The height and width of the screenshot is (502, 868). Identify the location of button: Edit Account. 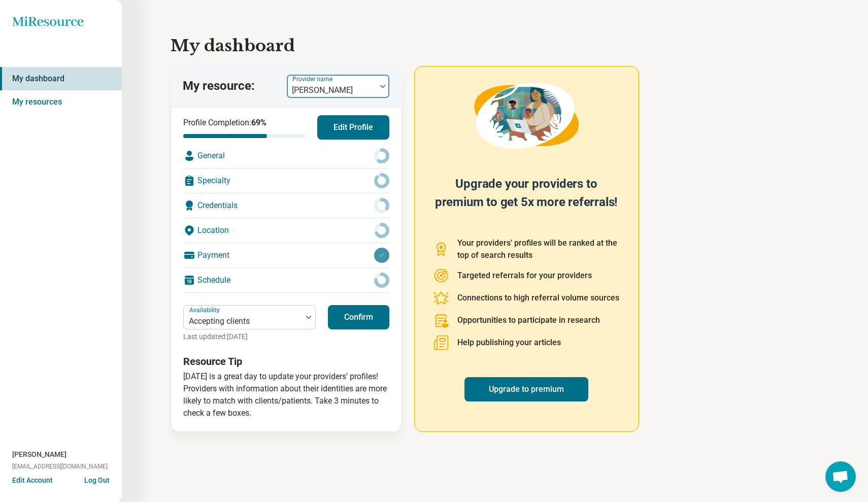
(32, 480).